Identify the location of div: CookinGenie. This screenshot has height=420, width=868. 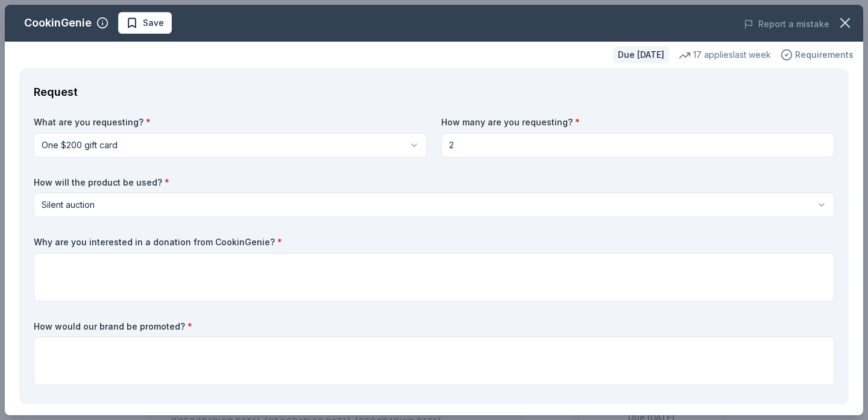
(58, 23).